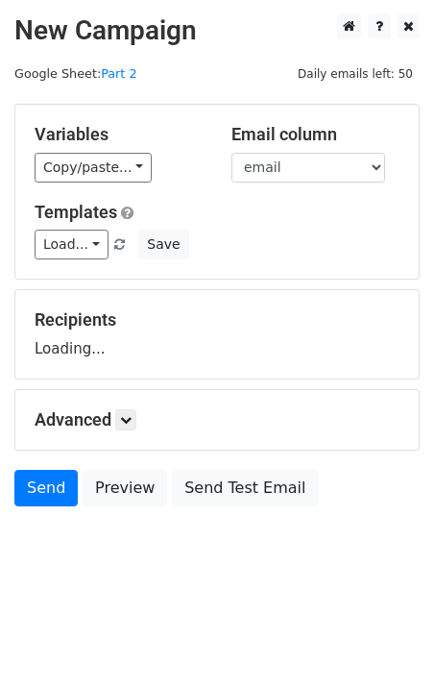 The width and height of the screenshot is (434, 688). Describe the element at coordinates (245, 488) in the screenshot. I see `a: Send Test Email` at that location.